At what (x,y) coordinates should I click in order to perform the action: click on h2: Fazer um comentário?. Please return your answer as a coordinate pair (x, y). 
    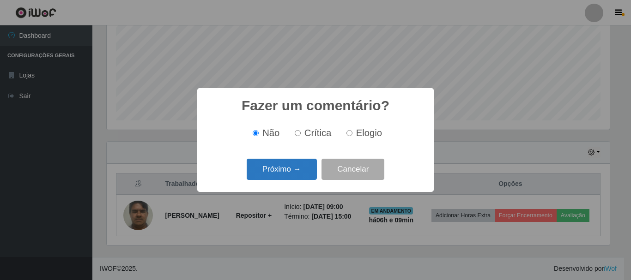
    Looking at the image, I should click on (315, 106).